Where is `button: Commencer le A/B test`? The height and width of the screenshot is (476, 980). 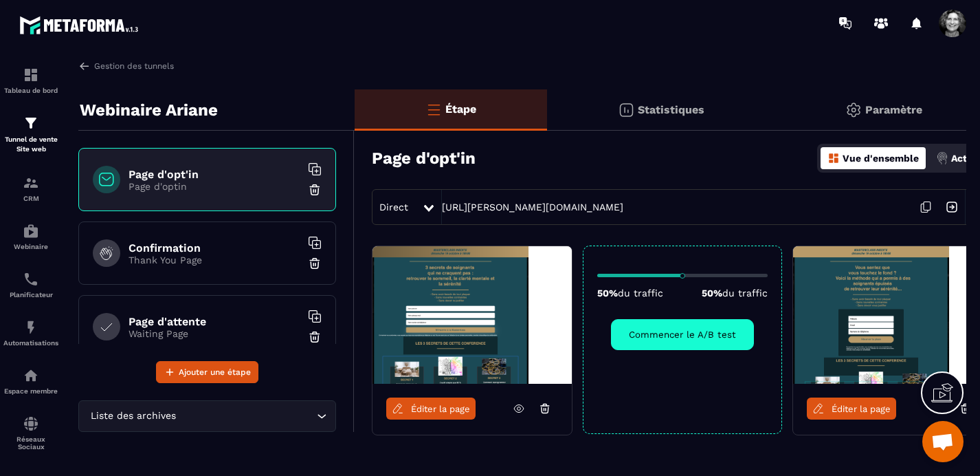 button: Commencer le A/B test is located at coordinates (682, 335).